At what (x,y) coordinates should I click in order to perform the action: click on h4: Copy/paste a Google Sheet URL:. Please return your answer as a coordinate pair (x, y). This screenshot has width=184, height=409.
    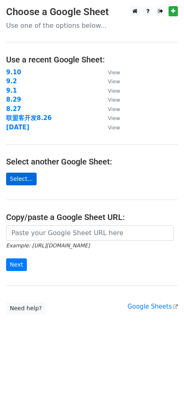
    Looking at the image, I should click on (92, 217).